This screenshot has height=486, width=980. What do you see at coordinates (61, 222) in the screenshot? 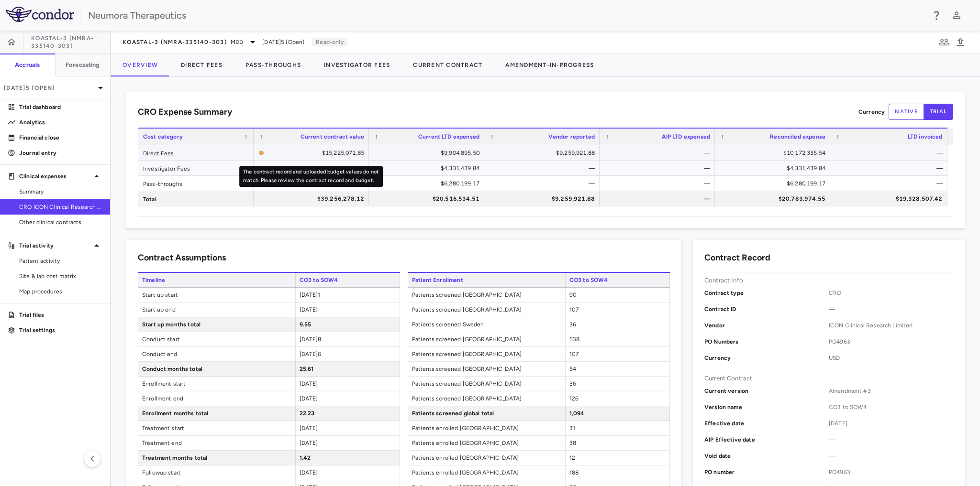
I see `span: Other clinical contracts` at bounding box center [61, 222].